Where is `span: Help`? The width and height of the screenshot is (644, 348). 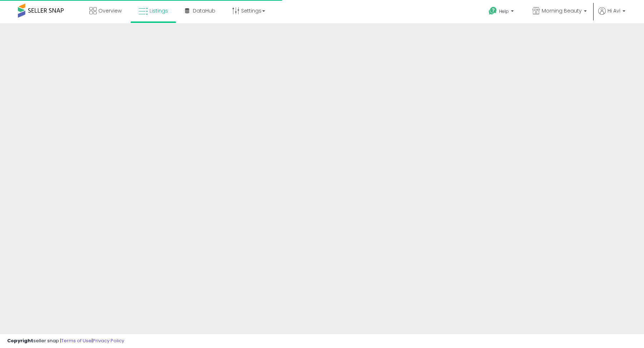
span: Help is located at coordinates (504, 12).